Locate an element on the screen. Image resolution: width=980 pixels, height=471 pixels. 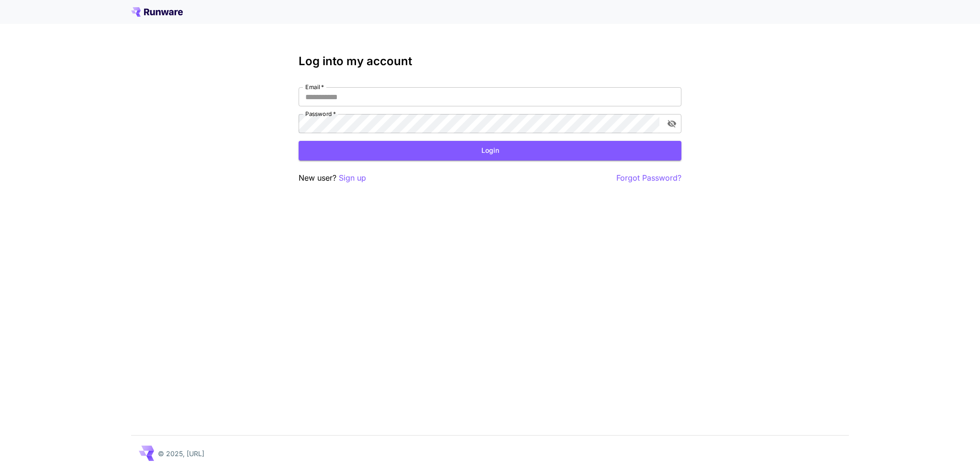
label: Password is located at coordinates (321, 114).